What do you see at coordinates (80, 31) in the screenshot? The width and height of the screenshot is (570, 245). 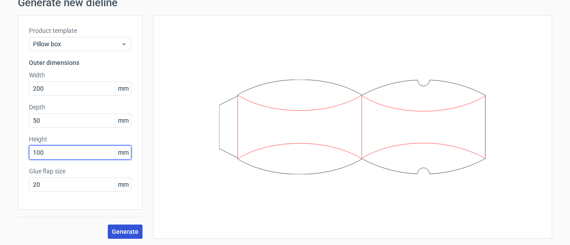 I see `label: Product template` at bounding box center [80, 31].